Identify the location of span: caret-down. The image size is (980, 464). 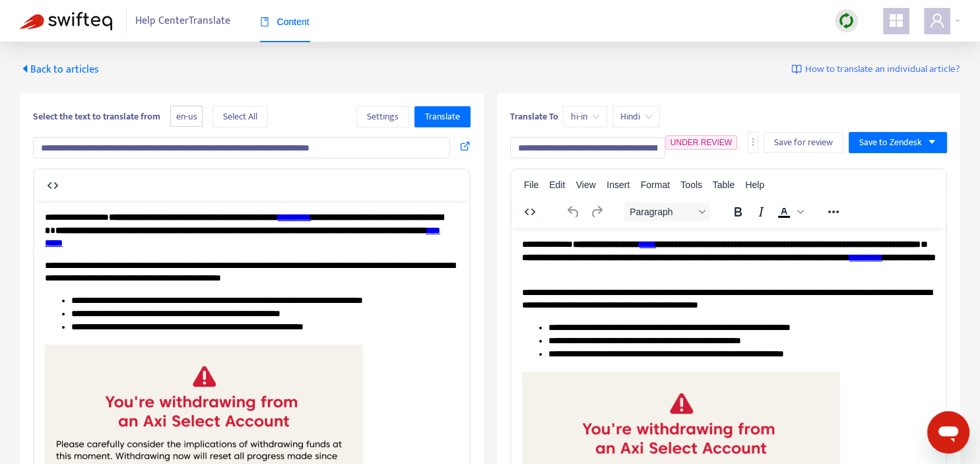
(932, 142).